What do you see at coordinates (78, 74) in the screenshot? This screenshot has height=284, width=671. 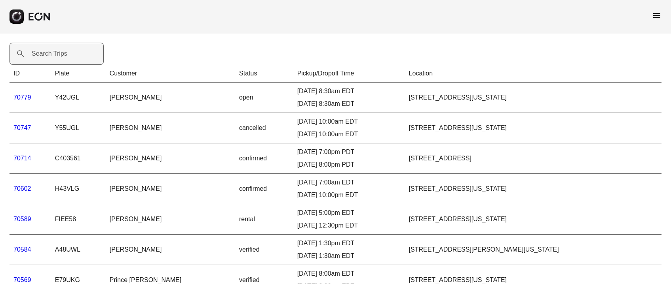 I see `th: Plate` at bounding box center [78, 74].